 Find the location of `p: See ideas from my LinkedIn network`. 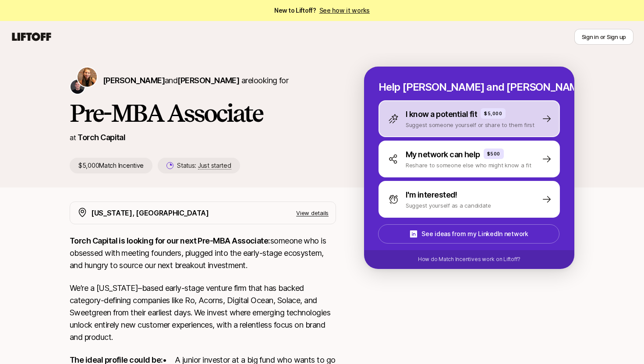

p: See ideas from my LinkedIn network is located at coordinates (475, 234).